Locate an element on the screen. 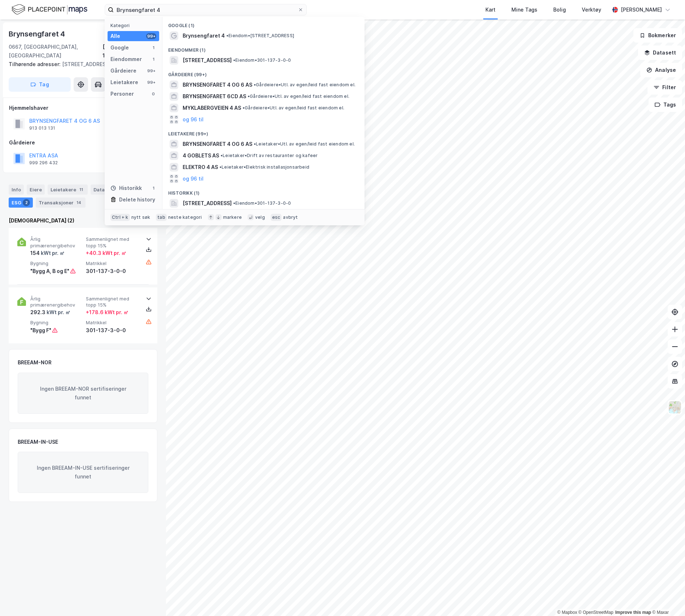 This screenshot has height=616, width=685. div: Google (1) is located at coordinates (264, 23).